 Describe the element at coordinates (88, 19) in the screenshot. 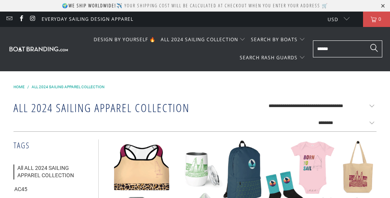

I see `a: Everyday Sailing Design Apparel` at that location.